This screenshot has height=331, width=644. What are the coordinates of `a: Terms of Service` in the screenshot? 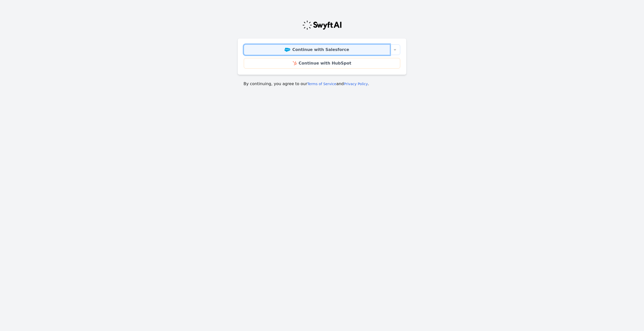 It's located at (322, 84).